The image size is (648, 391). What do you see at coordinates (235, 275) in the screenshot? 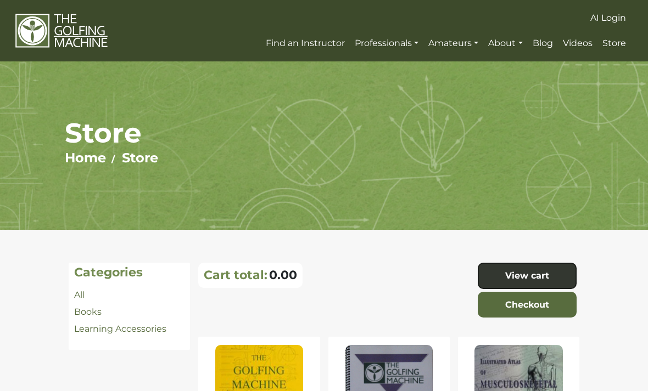
I see `p: Cart total:` at bounding box center [235, 275].